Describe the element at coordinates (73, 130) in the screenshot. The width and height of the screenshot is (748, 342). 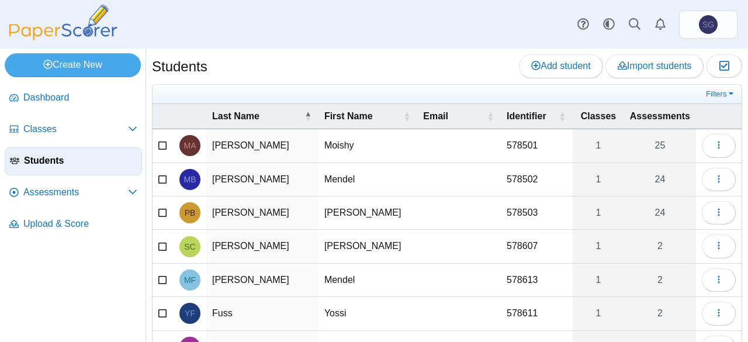
I see `a: Classes` at that location.